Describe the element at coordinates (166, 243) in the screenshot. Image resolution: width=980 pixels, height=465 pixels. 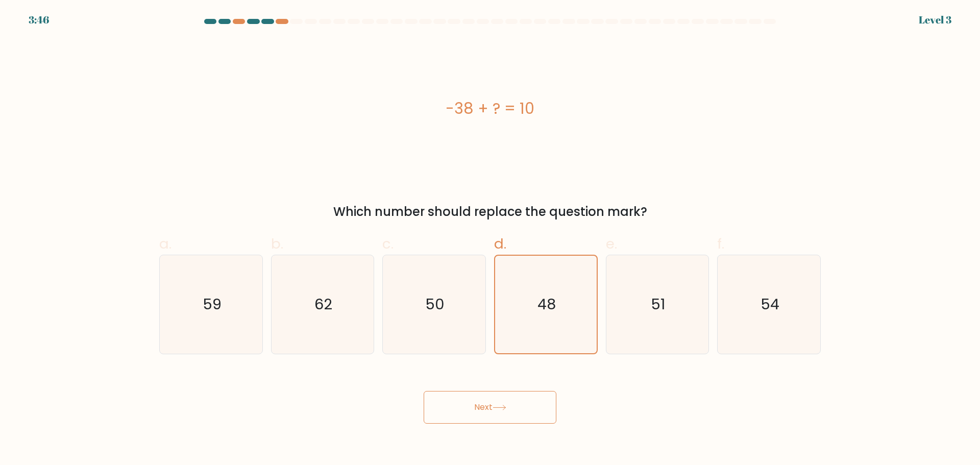
I see `span: a.` at that location.